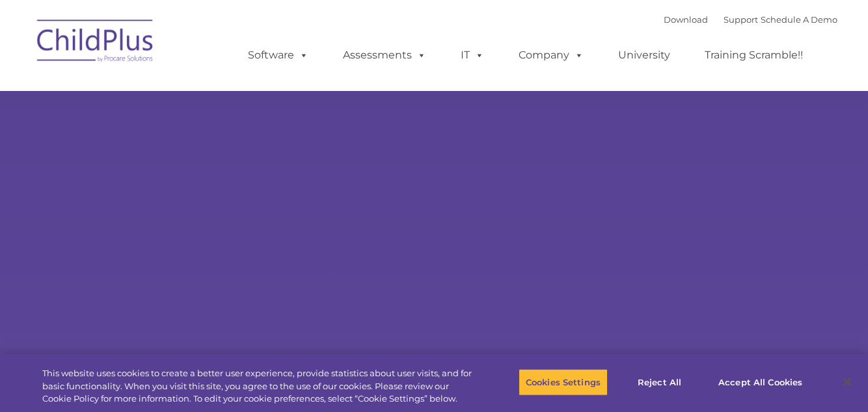  What do you see at coordinates (260, 386) in the screenshot?
I see `div: This website uses cookies to create a better user experience, provide statistics about user visit...` at bounding box center [260, 386].